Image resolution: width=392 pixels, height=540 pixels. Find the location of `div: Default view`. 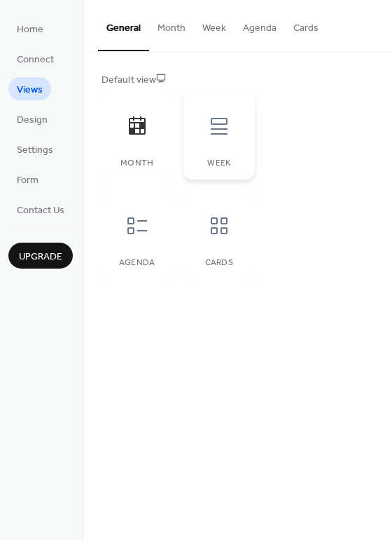

div: Default view is located at coordinates (237, 80).